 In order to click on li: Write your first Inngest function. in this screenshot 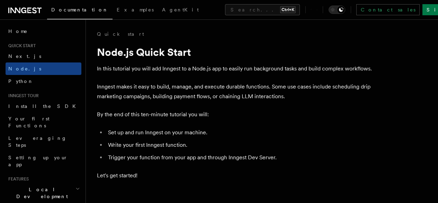, I will do `click(240, 145)`.